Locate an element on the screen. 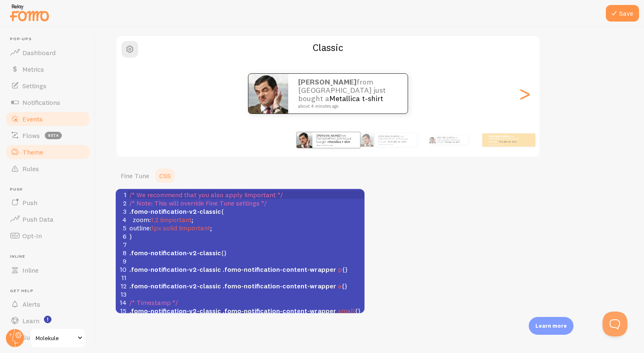 The height and width of the screenshot is (353, 644). a: Push Data is located at coordinates (48, 219).